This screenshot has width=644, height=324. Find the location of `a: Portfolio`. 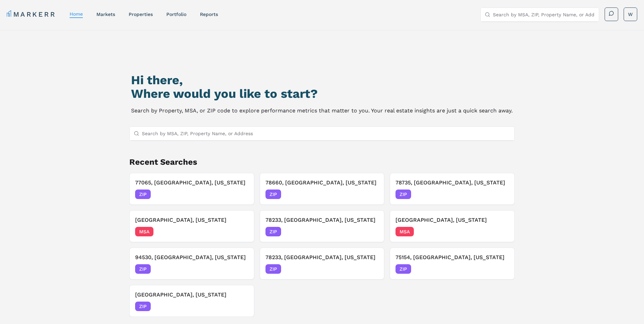

a: Portfolio is located at coordinates (177, 14).